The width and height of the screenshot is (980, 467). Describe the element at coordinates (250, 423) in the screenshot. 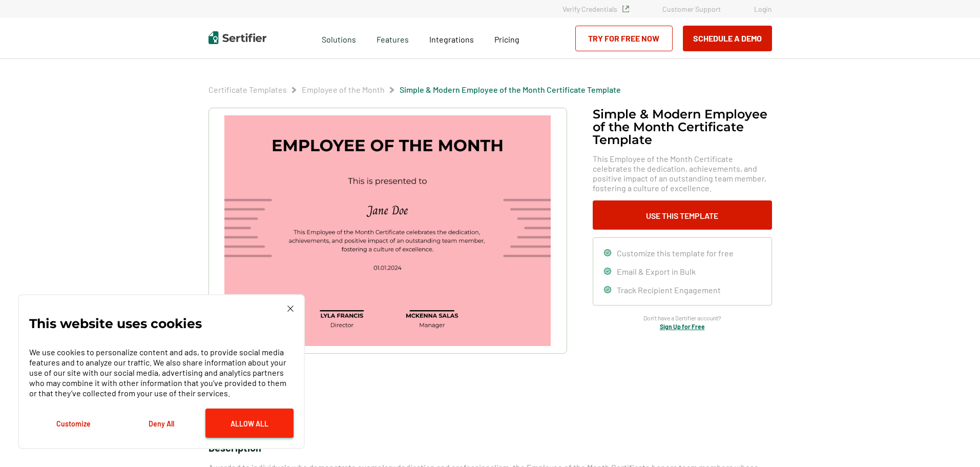

I see `button: Allow All` at that location.